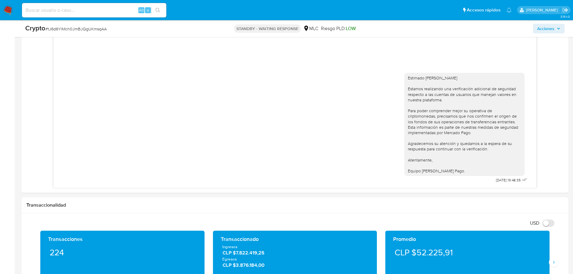 This screenshot has height=274, width=573. I want to click on p: STANDBY - WAITING RESPONSE, so click(267, 29).